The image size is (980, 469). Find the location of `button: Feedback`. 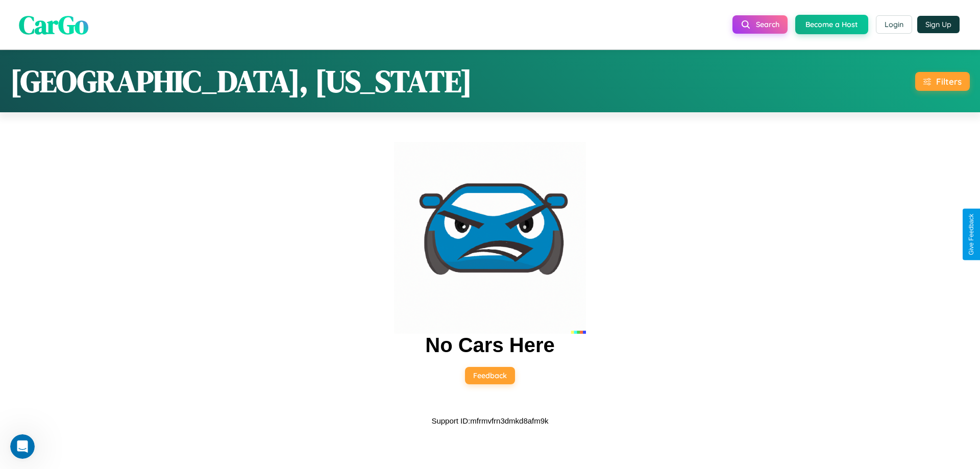

button: Feedback is located at coordinates (490, 376).